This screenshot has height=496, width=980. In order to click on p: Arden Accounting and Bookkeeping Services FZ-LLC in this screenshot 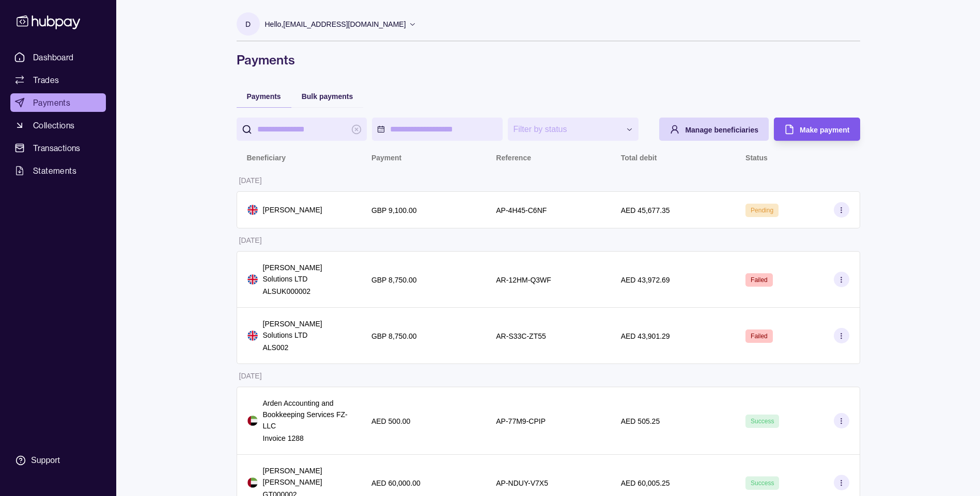, I will do `click(307, 415)`.